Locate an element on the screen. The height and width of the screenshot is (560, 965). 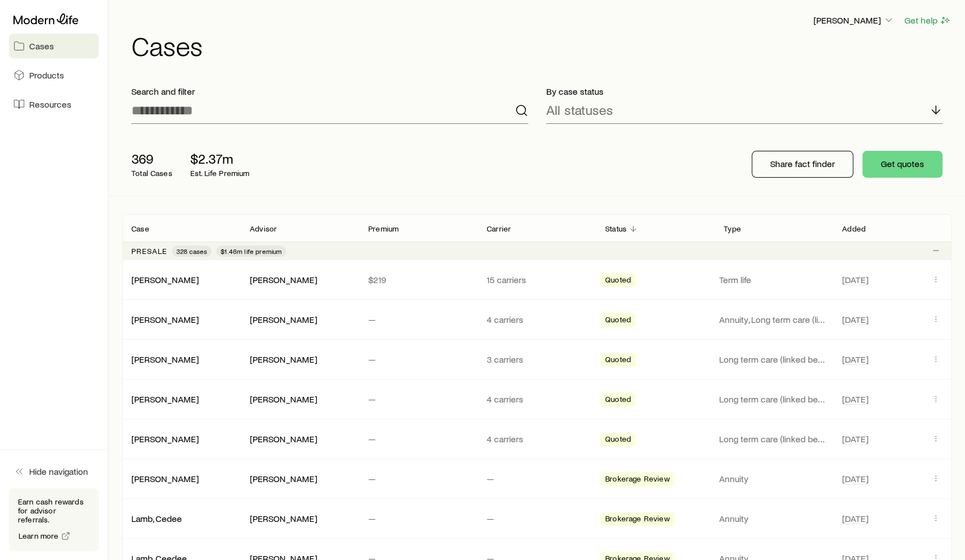
span: Resources is located at coordinates (50, 104).